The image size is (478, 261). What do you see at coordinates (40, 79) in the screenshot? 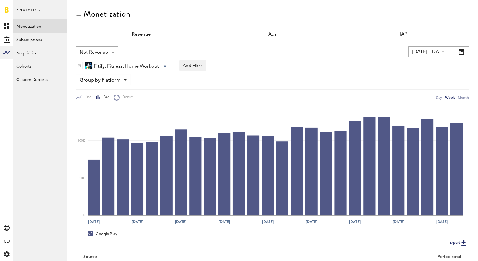
I see `a: Custom Reports` at bounding box center [40, 79].